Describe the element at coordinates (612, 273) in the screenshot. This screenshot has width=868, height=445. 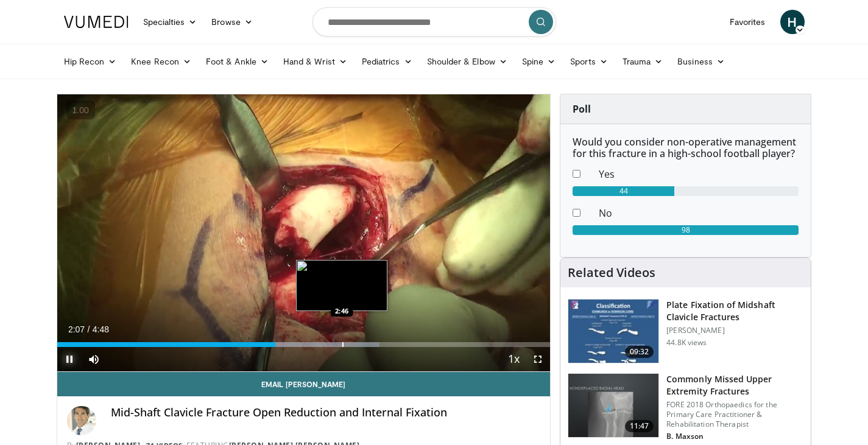
I see `h4: Related Videos` at that location.